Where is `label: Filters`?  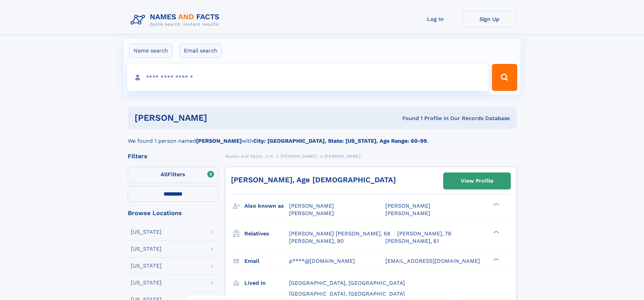
label: Filters is located at coordinates (173, 175).